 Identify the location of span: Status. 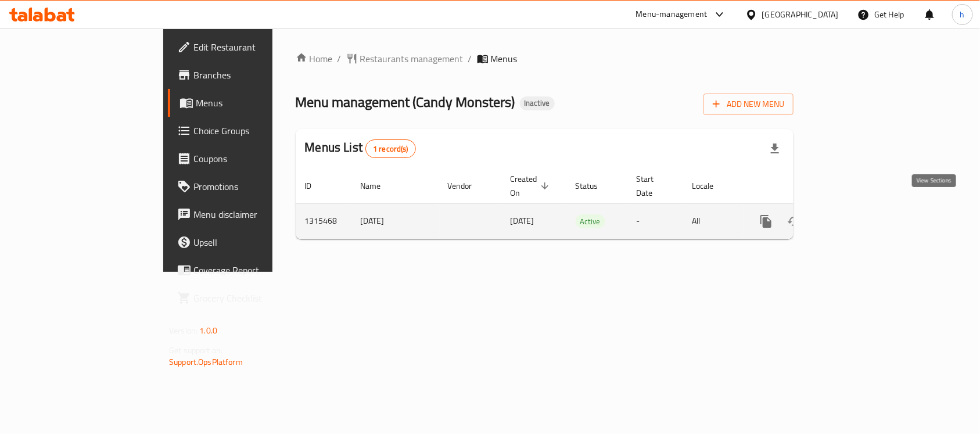
(594, 186).